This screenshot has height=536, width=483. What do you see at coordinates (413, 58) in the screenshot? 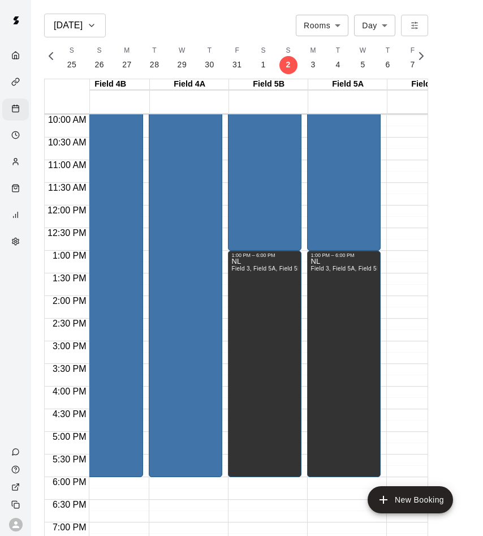
I see `button: F7` at bounding box center [413, 58].